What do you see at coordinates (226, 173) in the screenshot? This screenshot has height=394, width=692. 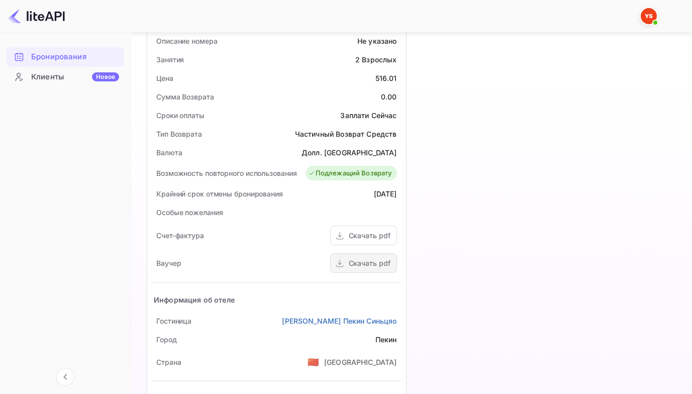 I see `ya-tr-span: Возможность повторного использования` at bounding box center [226, 173].